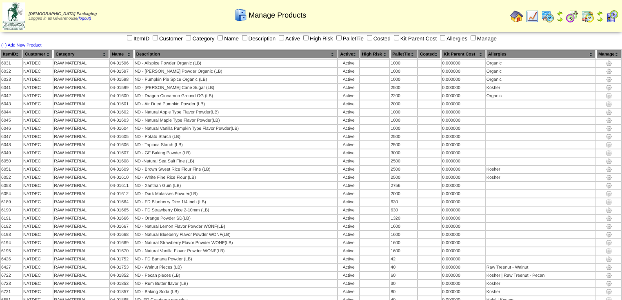 This screenshot has width=622, height=300. What do you see at coordinates (11, 88) in the screenshot?
I see `td: 6041` at bounding box center [11, 88].